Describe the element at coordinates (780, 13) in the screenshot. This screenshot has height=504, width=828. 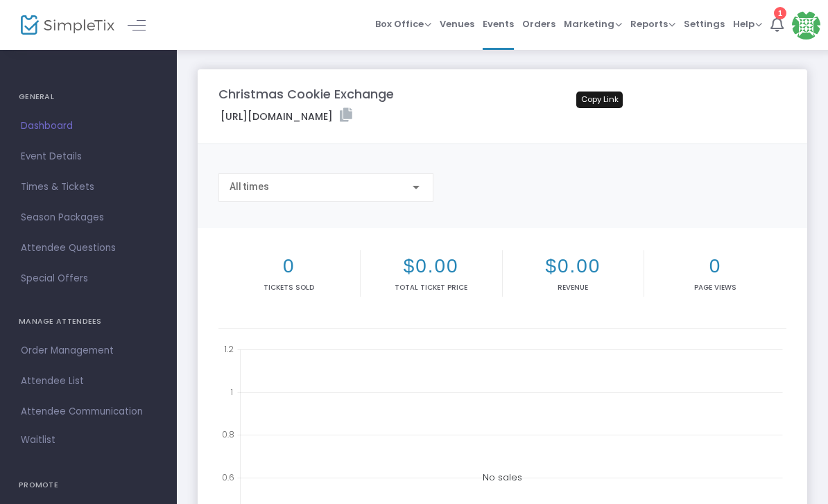
I see `div: 1` at that location.